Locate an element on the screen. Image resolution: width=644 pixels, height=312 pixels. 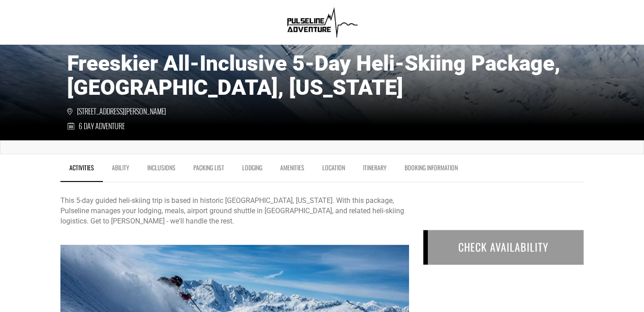
a: Activities is located at coordinates (81, 171).